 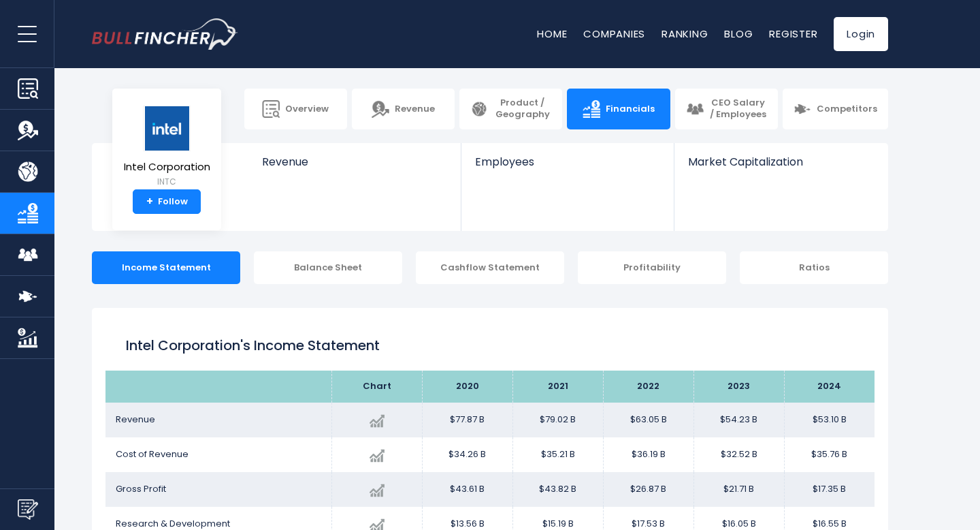 I want to click on th: 2020, so click(x=467, y=386).